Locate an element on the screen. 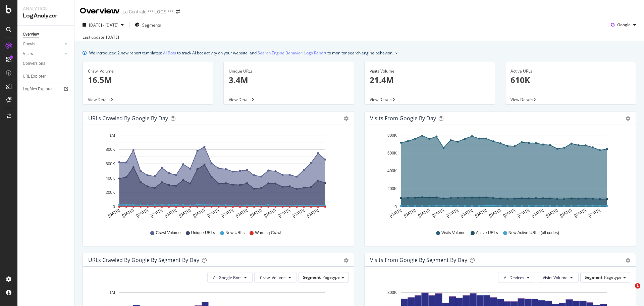 Image resolution: width=644 pixels, height=306 pixels. button: Crawl Volume is located at coordinates (276, 277).